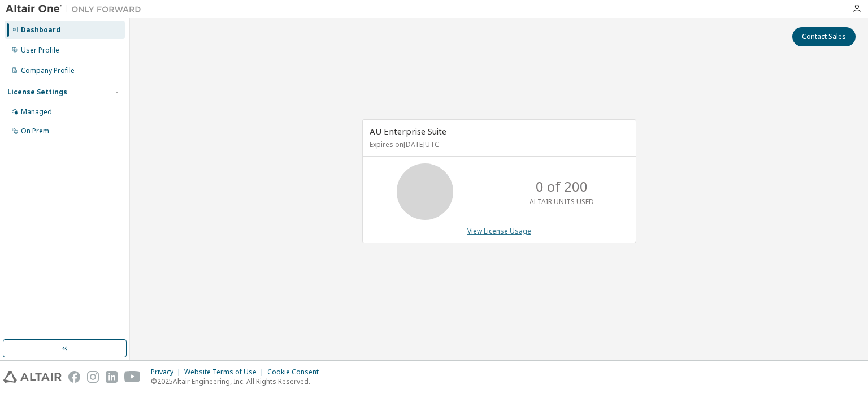  Describe the element at coordinates (48, 71) in the screenshot. I see `div: Company Profile` at that location.